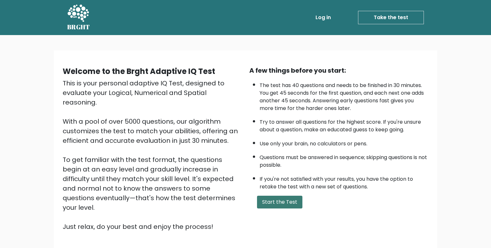  What do you see at coordinates (344, 160) in the screenshot?
I see `li: Questions must be answered in sequence; skipping questions is not possible.` at bounding box center [344, 160].